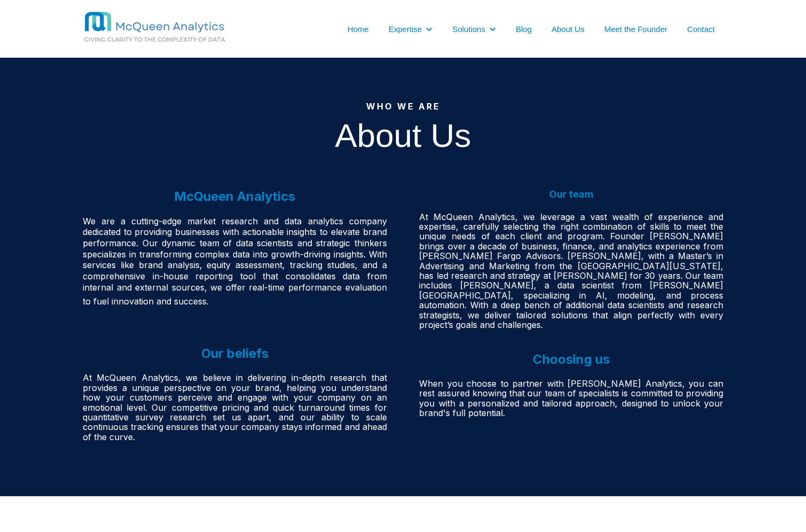 The height and width of the screenshot is (532, 806). What do you see at coordinates (235, 261) in the screenshot?
I see `span: We are a cutting-edge market research and data analytics company dedicated to providing businesse...` at bounding box center [235, 261].